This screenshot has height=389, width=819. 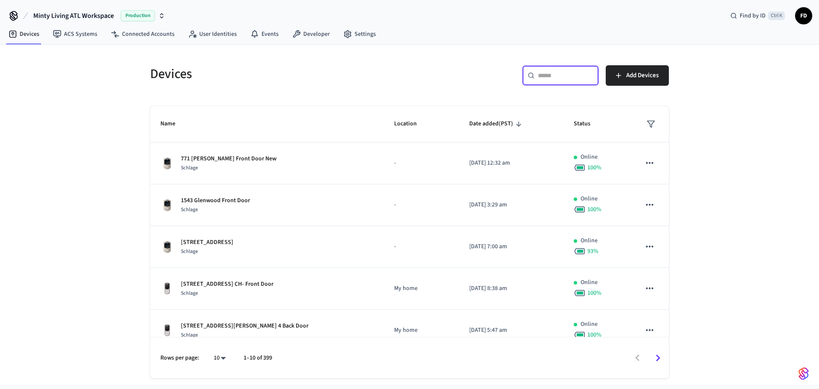 What do you see at coordinates (752, 16) in the screenshot?
I see `span: Find by ID` at bounding box center [752, 16].